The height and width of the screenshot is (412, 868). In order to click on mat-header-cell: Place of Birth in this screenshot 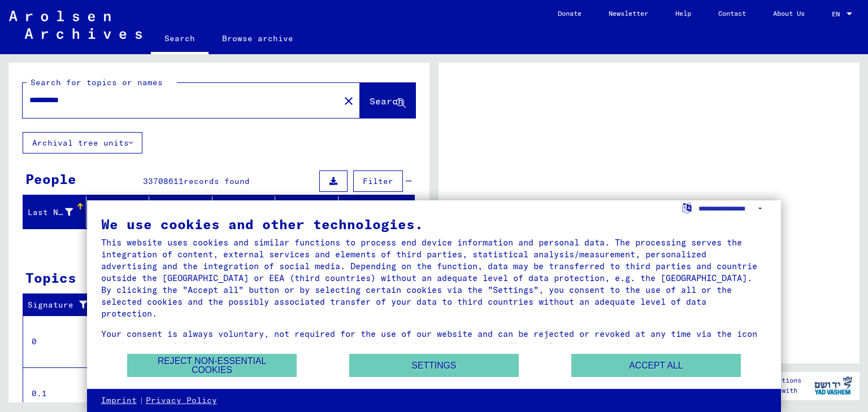, I will do `click(244, 212)`.